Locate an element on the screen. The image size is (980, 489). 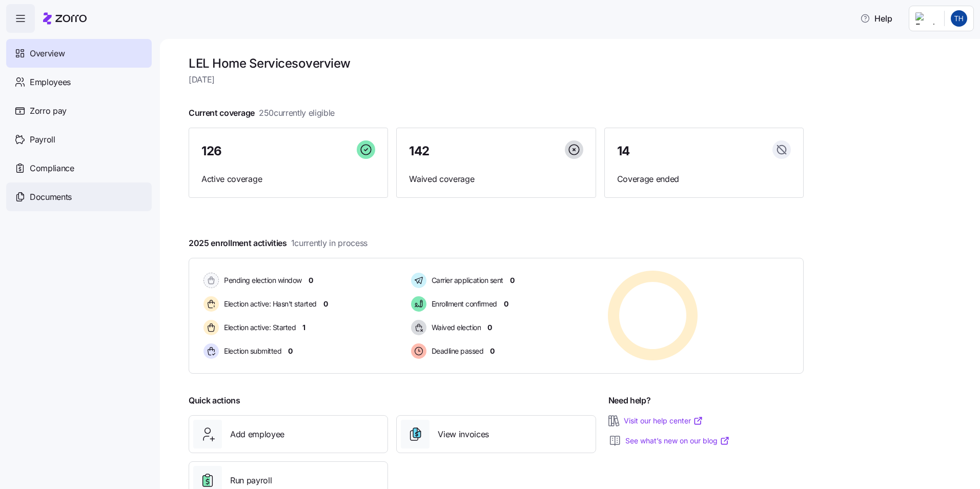
span: Need help? is located at coordinates (629, 400).